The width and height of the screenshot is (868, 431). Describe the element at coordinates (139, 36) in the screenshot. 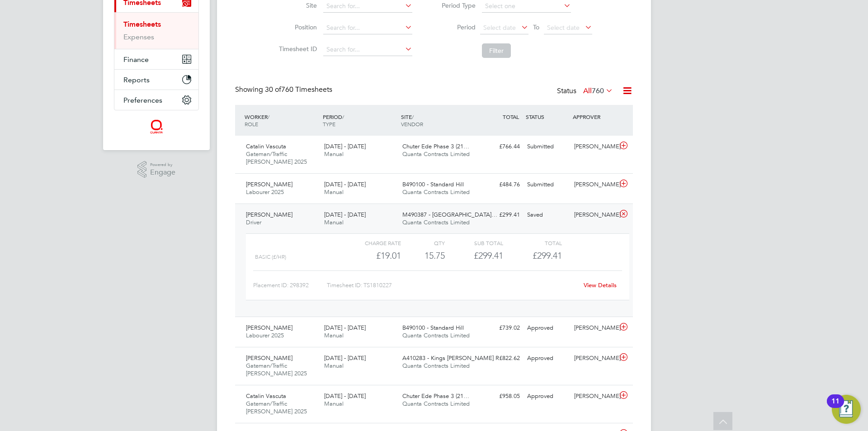

I see `a: Expenses` at that location.